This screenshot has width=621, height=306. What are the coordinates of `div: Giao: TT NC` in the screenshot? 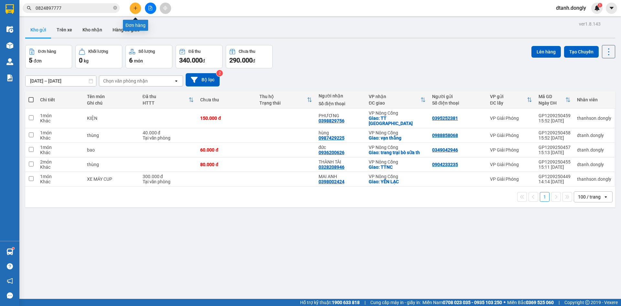 It's located at (397, 121).